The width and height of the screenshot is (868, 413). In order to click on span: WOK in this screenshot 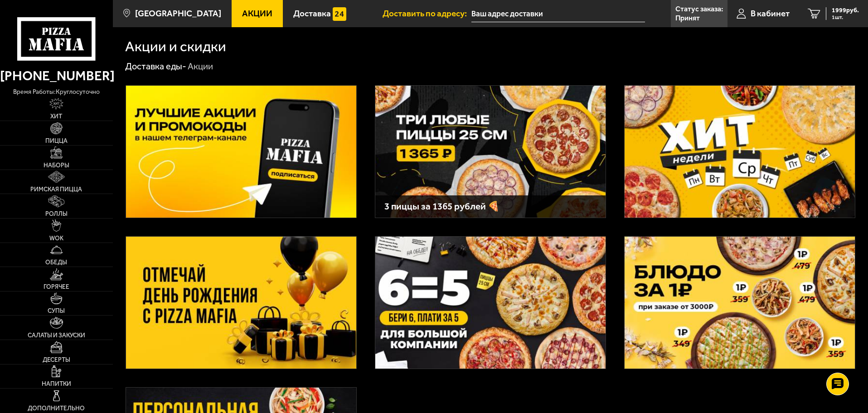, I will do `click(56, 238)`.